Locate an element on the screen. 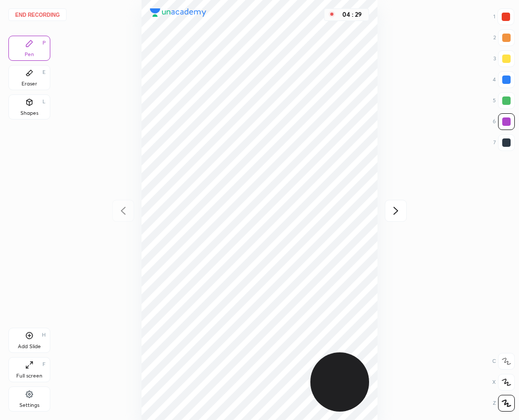  div: E is located at coordinates (44, 73).